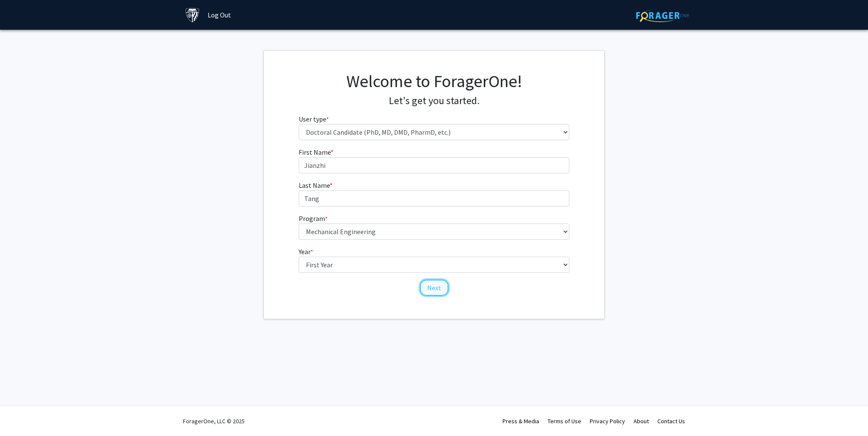 The height and width of the screenshot is (436, 868). What do you see at coordinates (313, 219) in the screenshot?
I see `label: Program` at bounding box center [313, 219].